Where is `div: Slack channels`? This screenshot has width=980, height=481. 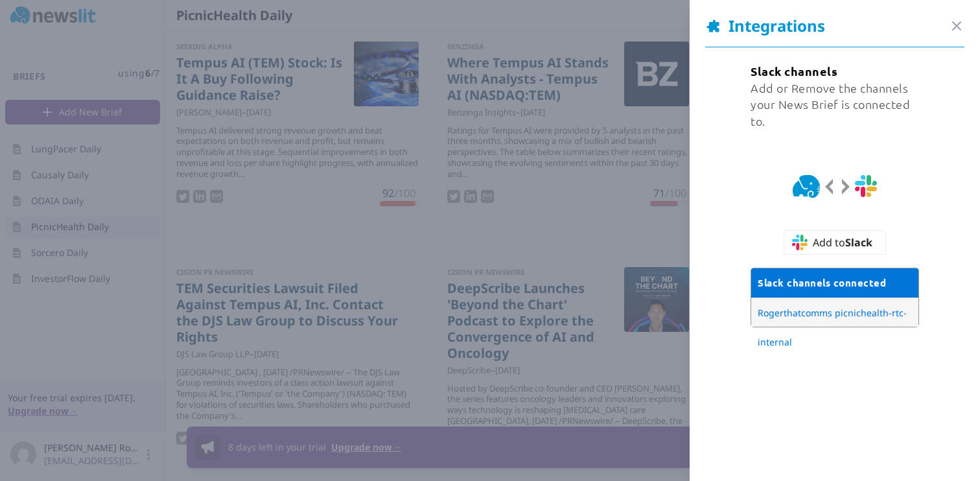
div: Slack channels is located at coordinates (794, 72).